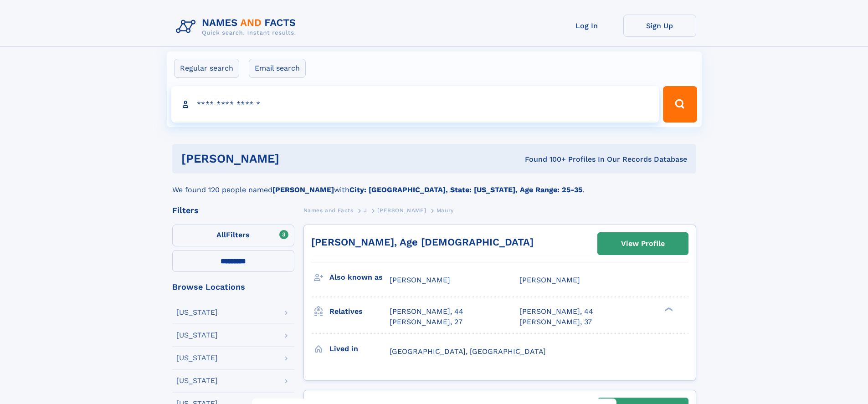 The width and height of the screenshot is (868, 404). I want to click on a: Sign Up, so click(660, 25).